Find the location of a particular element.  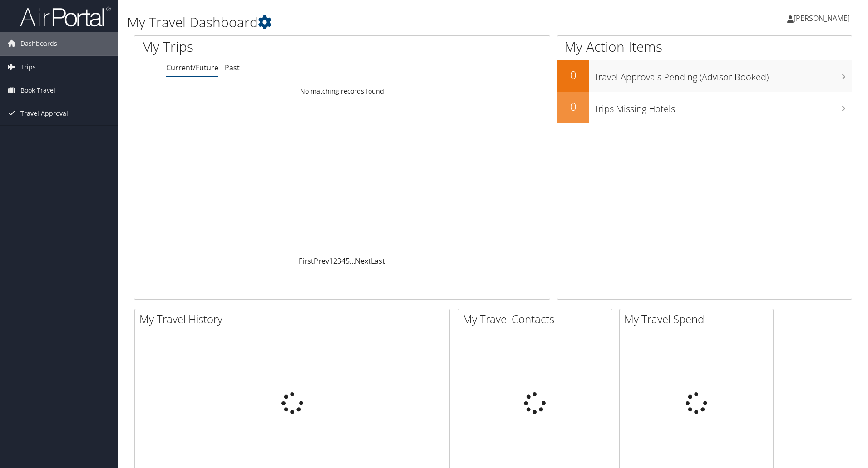

a: 1 is located at coordinates (331, 261).